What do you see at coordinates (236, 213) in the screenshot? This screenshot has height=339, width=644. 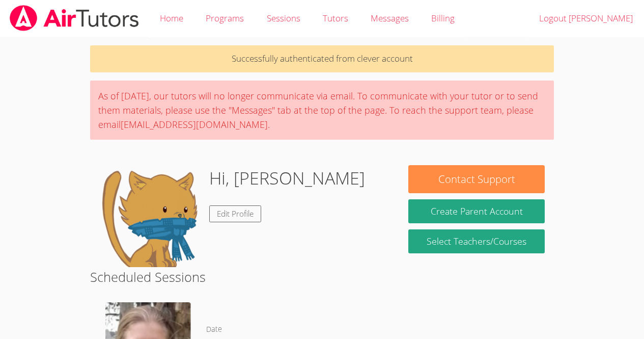 I see `a: Edit Profile` at bounding box center [236, 213].